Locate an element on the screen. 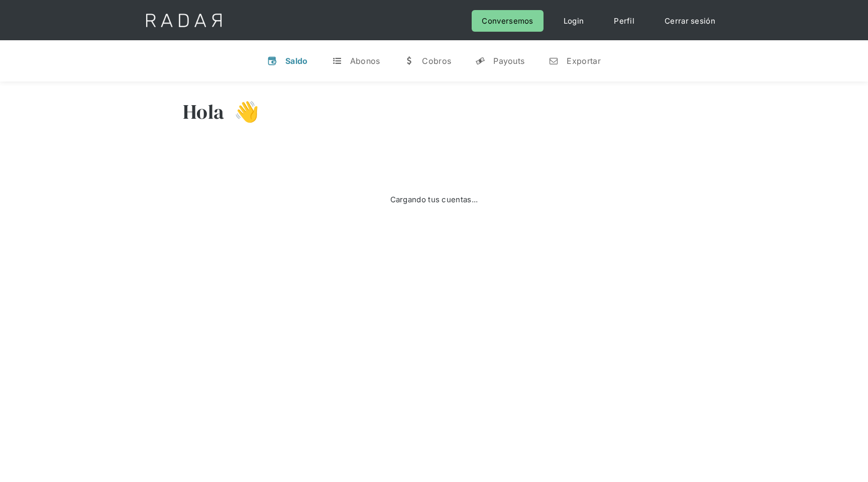 The width and height of the screenshot is (868, 482). div: w is located at coordinates (409, 60).